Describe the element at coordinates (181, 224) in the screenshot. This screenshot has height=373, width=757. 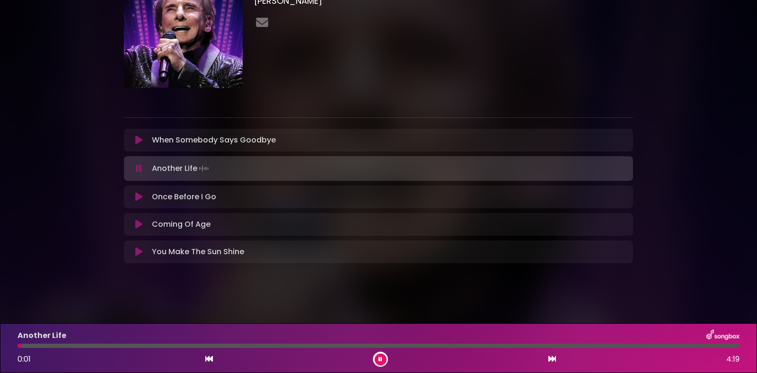
I see `p: Coming Of Age` at that location.